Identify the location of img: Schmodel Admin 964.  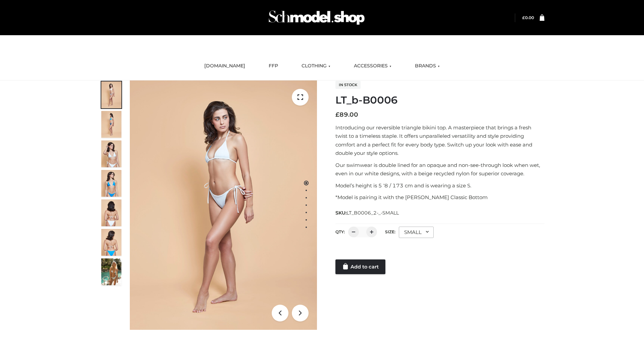
(317, 18).